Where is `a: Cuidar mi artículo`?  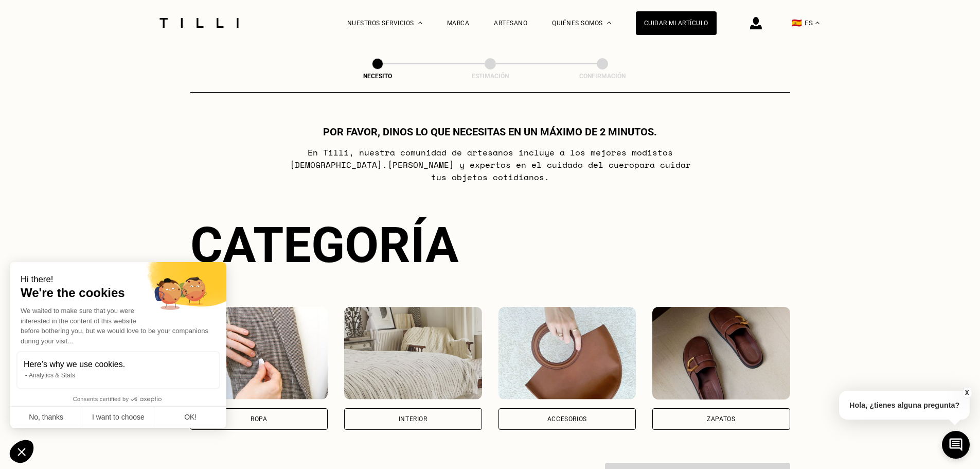 a: Cuidar mi artículo is located at coordinates (676, 23).